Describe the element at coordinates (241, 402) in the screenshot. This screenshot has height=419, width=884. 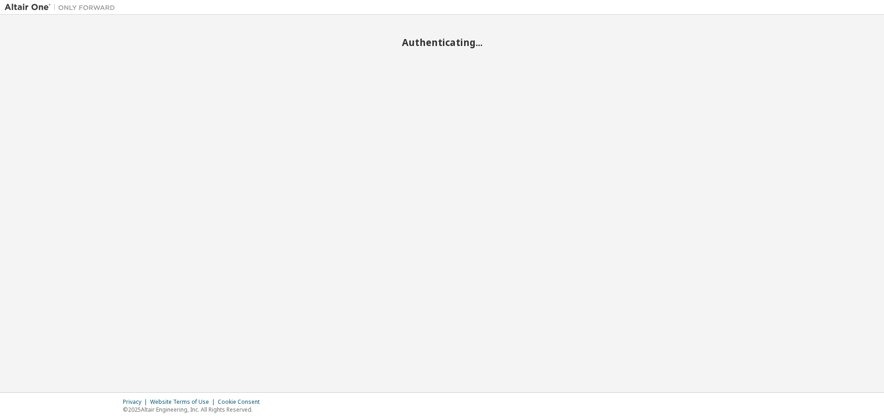
I see `div: Cookie Consent` at that location.